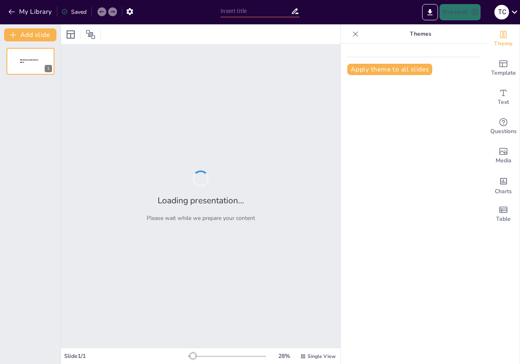  Describe the element at coordinates (430, 12) in the screenshot. I see `button: Export to PowerPoint` at that location.